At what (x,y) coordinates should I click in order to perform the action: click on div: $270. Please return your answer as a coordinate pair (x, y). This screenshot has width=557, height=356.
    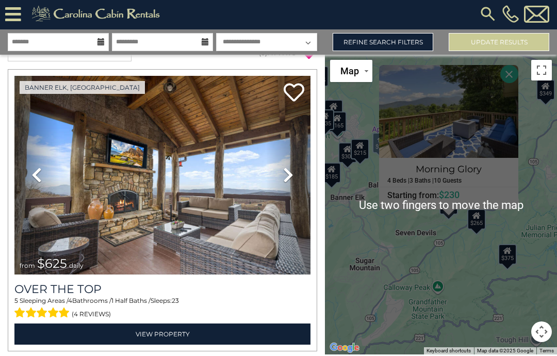
    Looking at the image, I should click on (333, 111).